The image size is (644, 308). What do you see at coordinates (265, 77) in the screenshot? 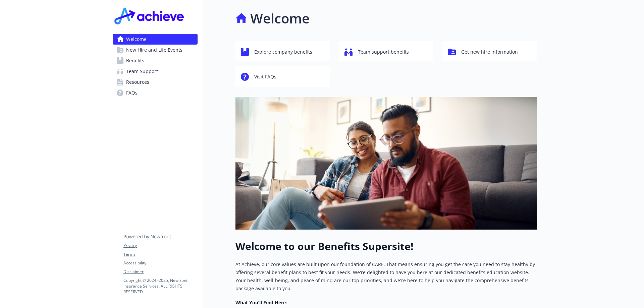
I see `span: Visit FAQs` at bounding box center [265, 77].